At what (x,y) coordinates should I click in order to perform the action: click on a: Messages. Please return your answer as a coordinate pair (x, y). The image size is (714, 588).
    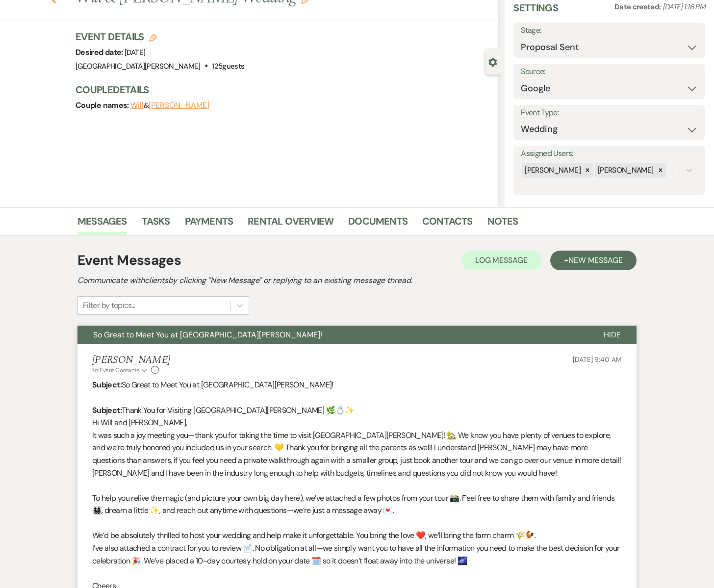
    Looking at the image, I should click on (102, 224).